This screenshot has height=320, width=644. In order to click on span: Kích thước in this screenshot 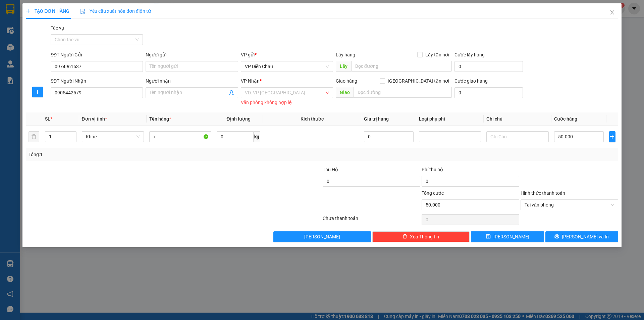, I will do `click(312, 118)`.